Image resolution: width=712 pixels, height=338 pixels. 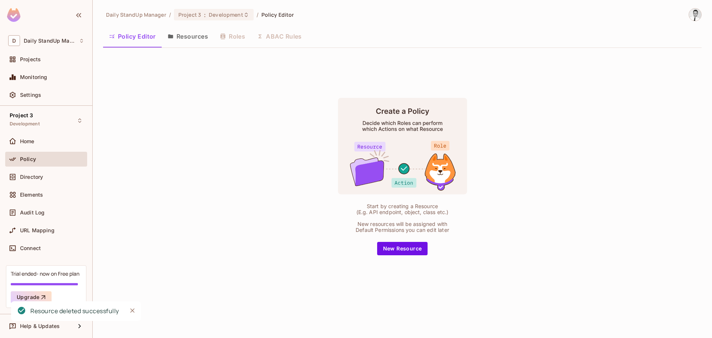 I want to click on span: Elements, so click(x=32, y=195).